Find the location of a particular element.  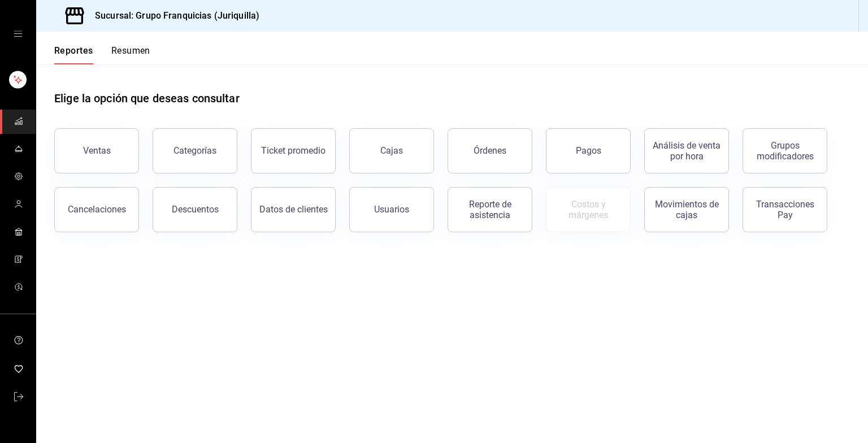

button: Cajas is located at coordinates (392, 151).